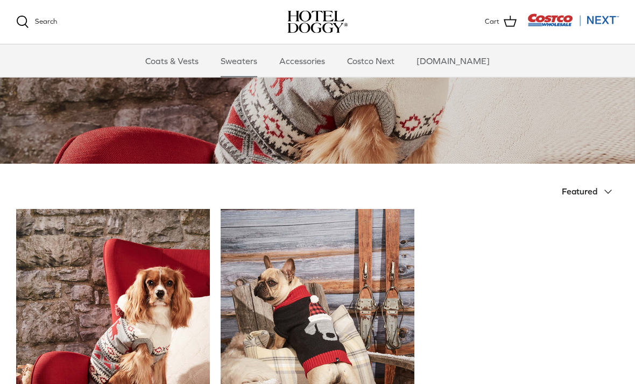 The width and height of the screenshot is (635, 384). Describe the element at coordinates (37, 22) in the screenshot. I see `a: Search` at that location.